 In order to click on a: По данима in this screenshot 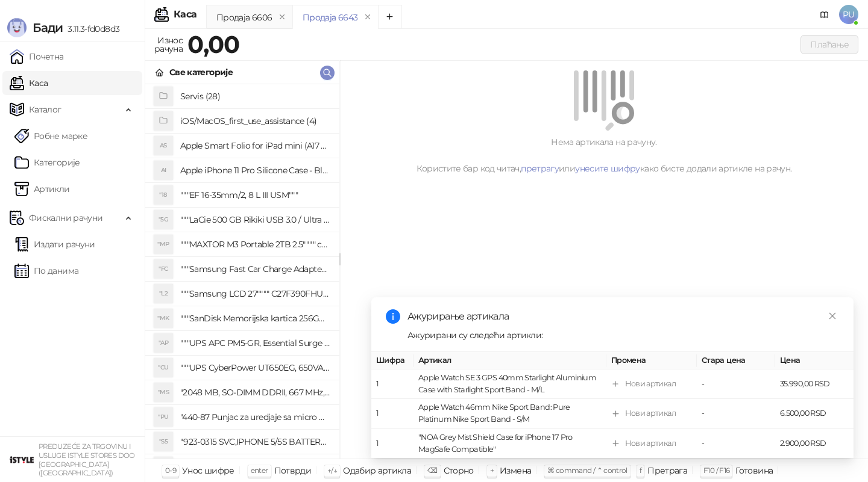, I will do `click(47, 271)`.